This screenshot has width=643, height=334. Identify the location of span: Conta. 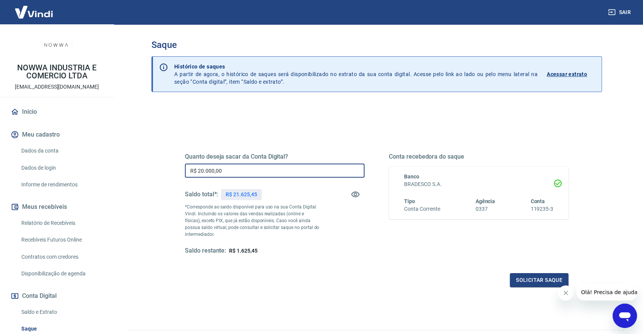
(538, 201).